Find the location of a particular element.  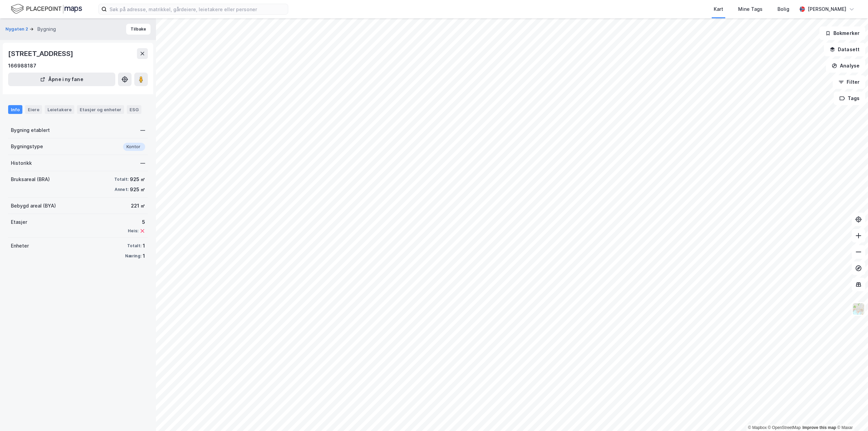

div: 221 ㎡ is located at coordinates (138, 206).